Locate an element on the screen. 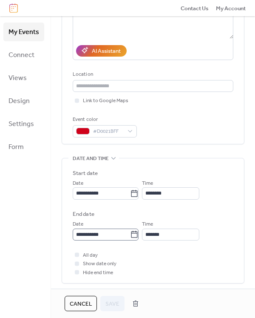 Image resolution: width=255 pixels, height=318 pixels. span: Date and time is located at coordinates (91, 158).